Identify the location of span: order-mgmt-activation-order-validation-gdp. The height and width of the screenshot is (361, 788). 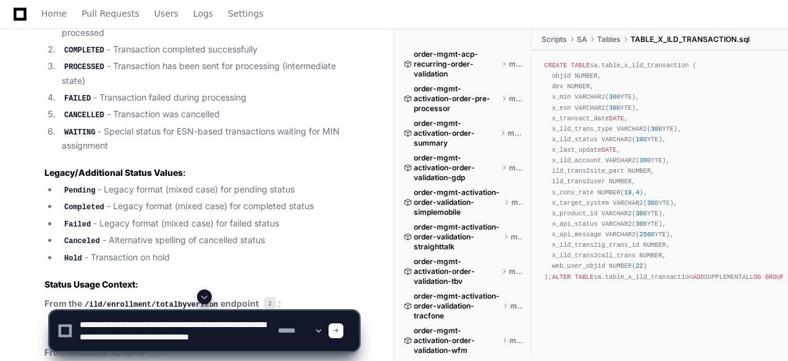
(457, 168).